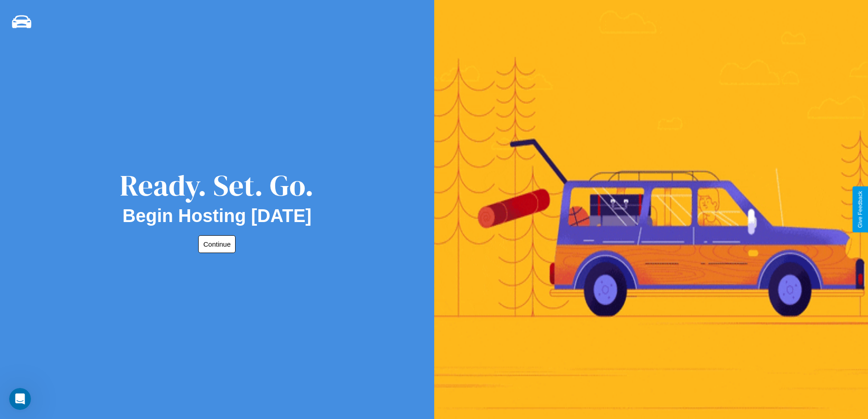 The image size is (868, 419). Describe the element at coordinates (860, 210) in the screenshot. I see `div: Give Feedback` at that location.